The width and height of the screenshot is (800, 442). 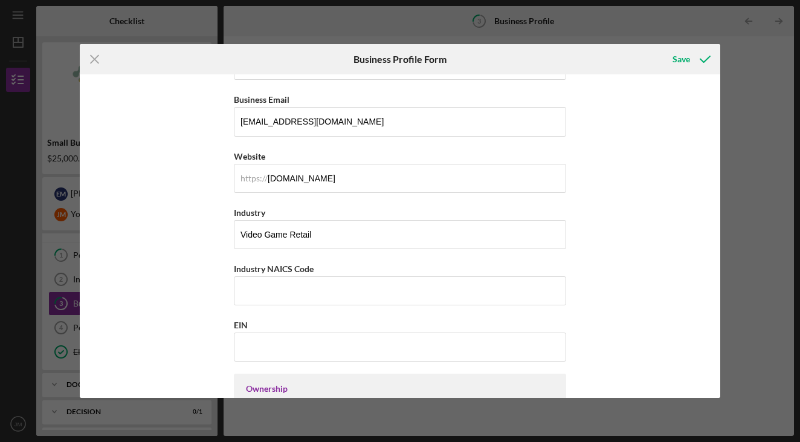 What do you see at coordinates (262, 99) in the screenshot?
I see `label: Business Email` at bounding box center [262, 99].